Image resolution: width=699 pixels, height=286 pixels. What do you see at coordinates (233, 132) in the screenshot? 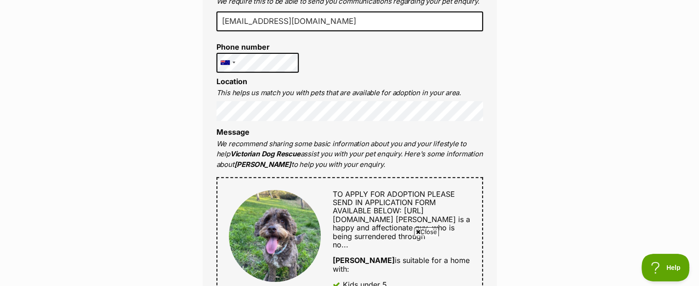
I see `label: Message` at bounding box center [233, 132].